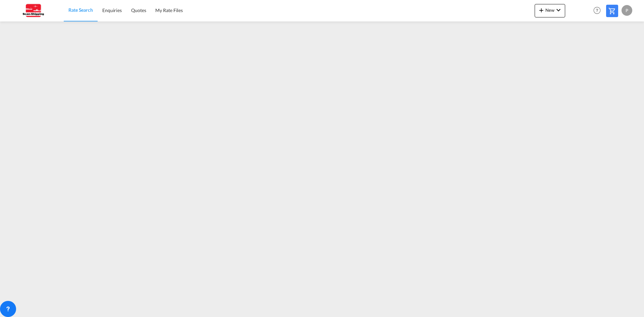  Describe the element at coordinates (558, 10) in the screenshot. I see `md-icon: icon-chevron-down` at that location.